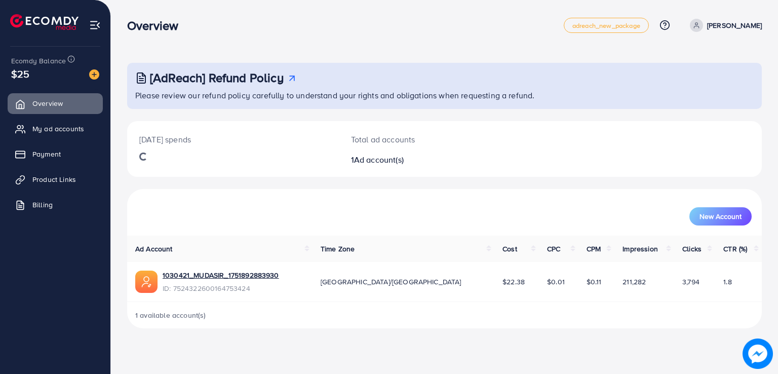 Image resolution: width=778 pixels, height=374 pixels. Describe the element at coordinates (44, 22) in the screenshot. I see `img: logo` at that location.